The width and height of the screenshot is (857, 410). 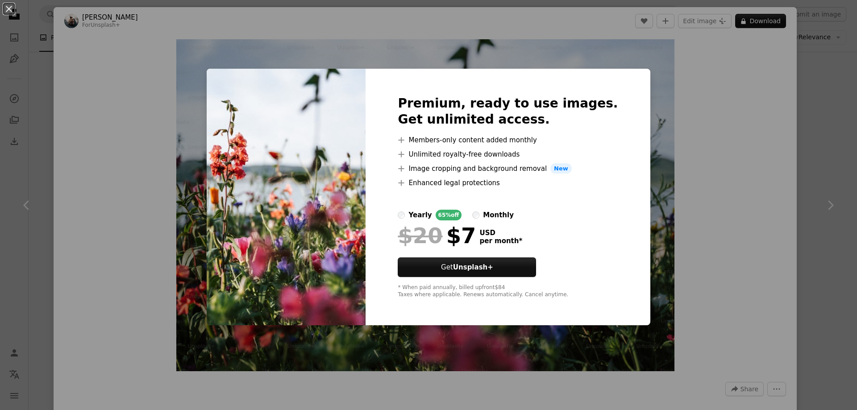 What do you see at coordinates (498, 215) in the screenshot?
I see `div: monthly` at bounding box center [498, 215].